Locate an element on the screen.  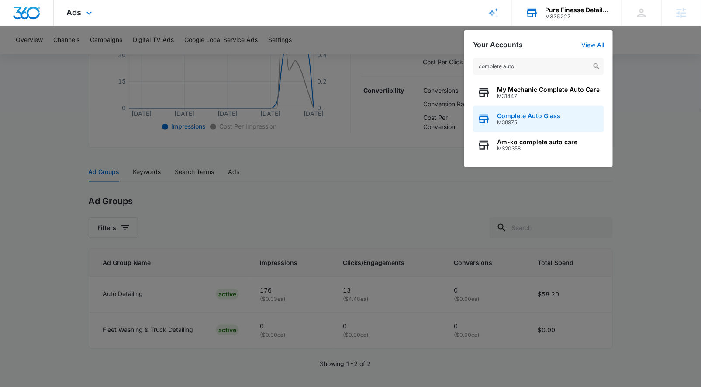
h2: Your Accounts is located at coordinates (498, 45).